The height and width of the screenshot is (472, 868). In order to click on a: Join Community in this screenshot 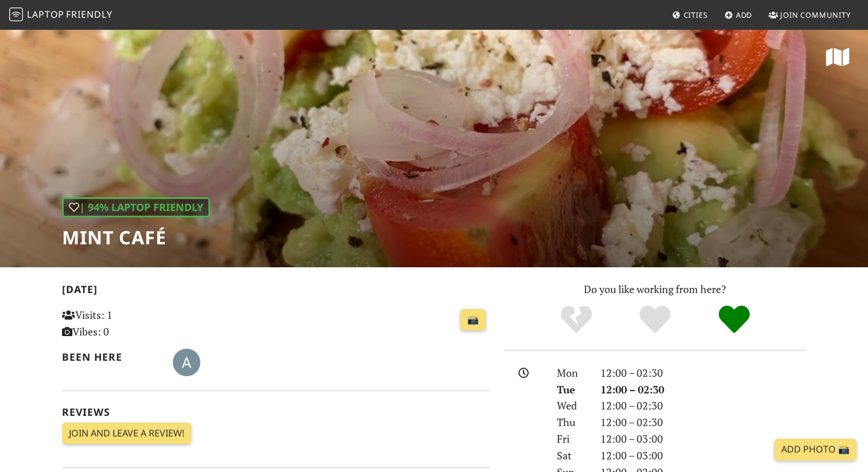, I will do `click(810, 15)`.